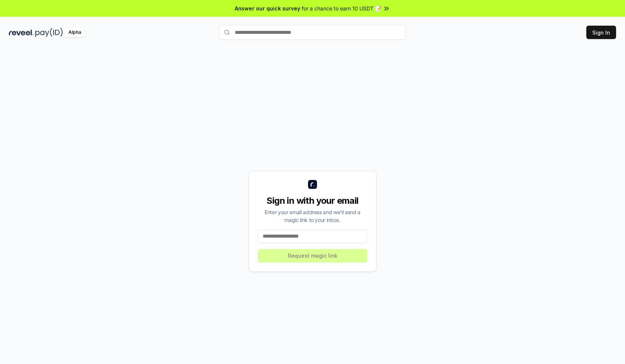 The image size is (625, 364). What do you see at coordinates (49, 32) in the screenshot?
I see `img: pay_id` at bounding box center [49, 32].